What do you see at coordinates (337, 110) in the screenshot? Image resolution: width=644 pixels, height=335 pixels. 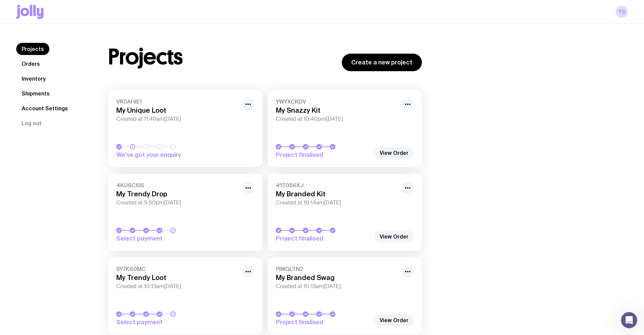 I see `h3: My Snazzy Kit` at bounding box center [337, 110].